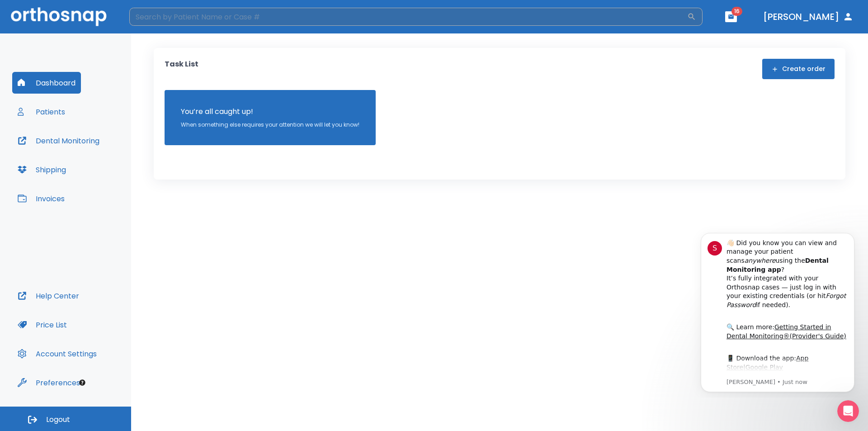 The image size is (868, 431). What do you see at coordinates (41, 169) in the screenshot?
I see `a: Shipping` at bounding box center [41, 169].